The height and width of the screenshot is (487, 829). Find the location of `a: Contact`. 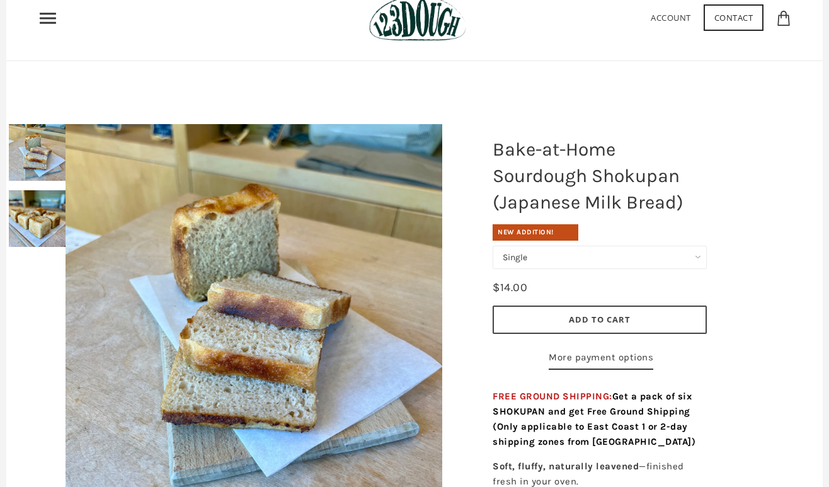

a: Contact is located at coordinates (734, 18).